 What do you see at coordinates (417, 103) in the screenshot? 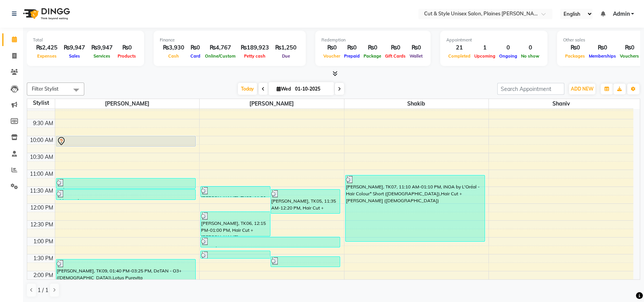
I see `span: Shakib` at bounding box center [417, 103].